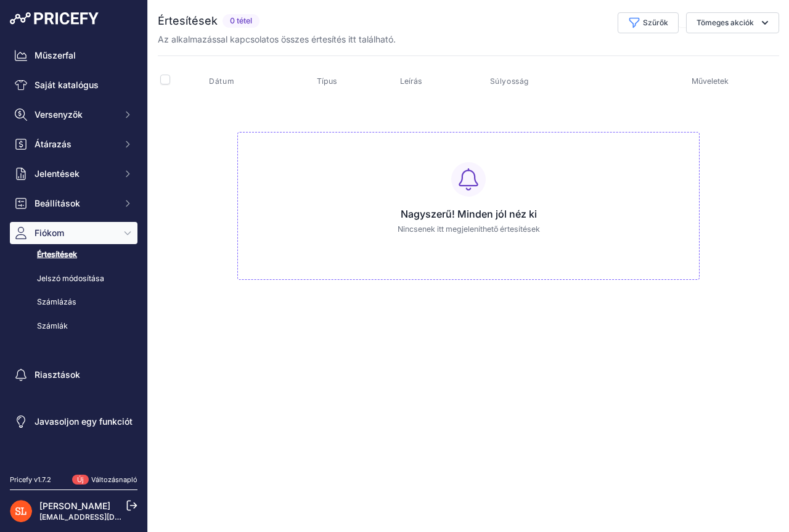 The image size is (789, 532). I want to click on font: Beállítások, so click(58, 203).